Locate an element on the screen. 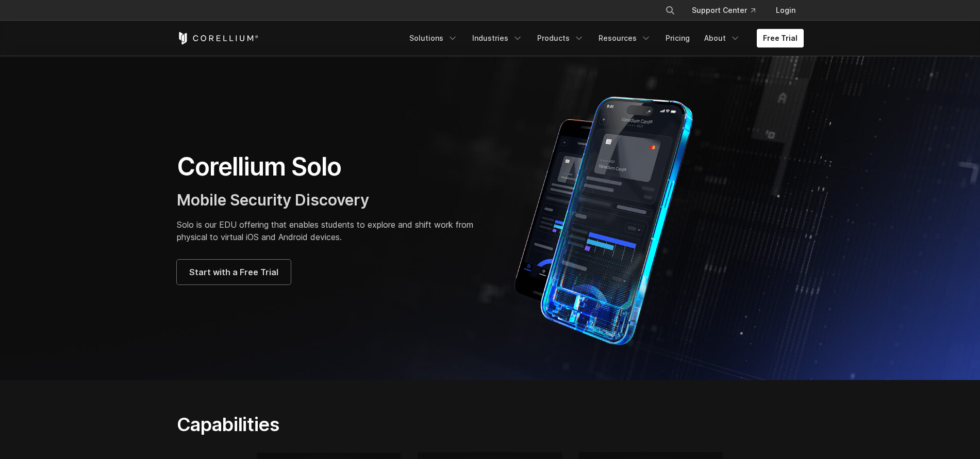 Image resolution: width=980 pixels, height=459 pixels. a: Support Center is located at coordinates (723, 10).